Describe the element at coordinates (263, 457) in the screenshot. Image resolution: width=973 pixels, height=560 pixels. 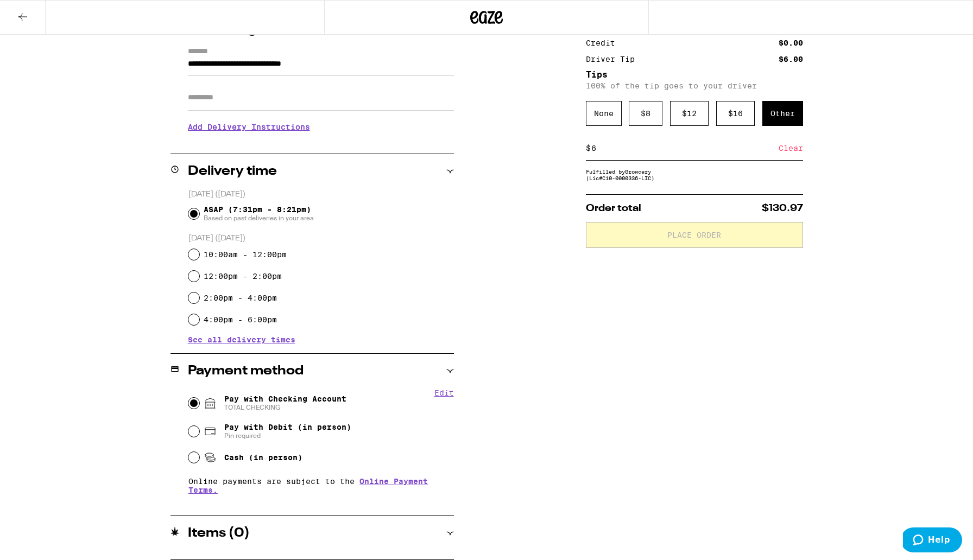
I see `span: Cash (in person)` at that location.